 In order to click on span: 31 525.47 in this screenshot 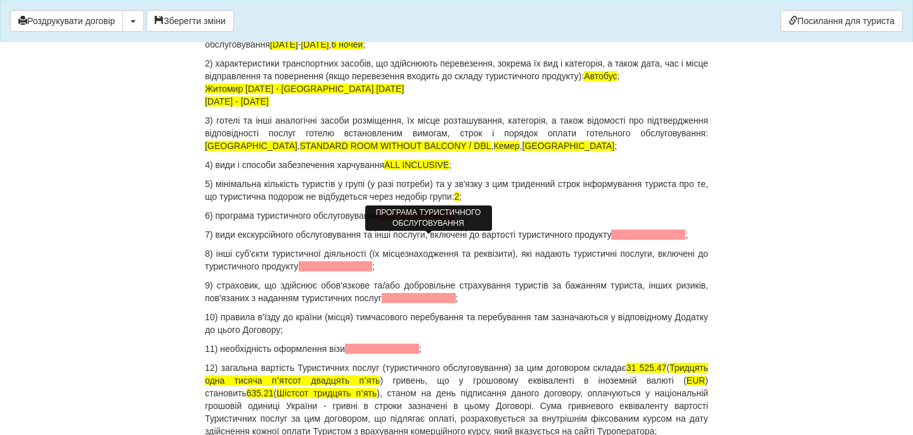, I will do `click(647, 368)`.